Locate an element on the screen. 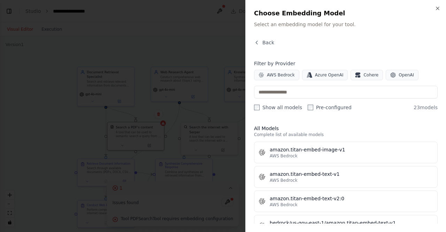  h3: All Models is located at coordinates (346, 128).